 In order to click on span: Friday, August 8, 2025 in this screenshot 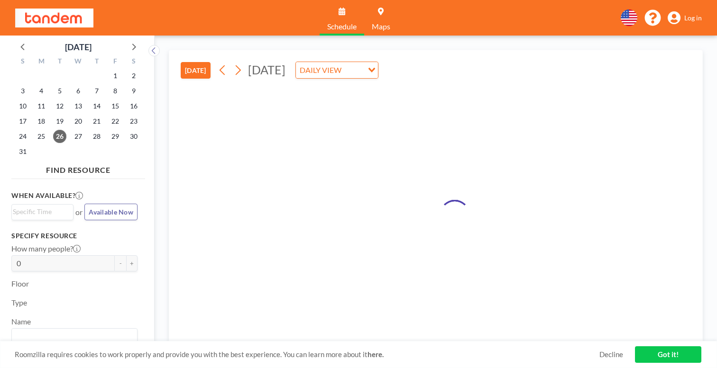, I will do `click(115, 91)`.